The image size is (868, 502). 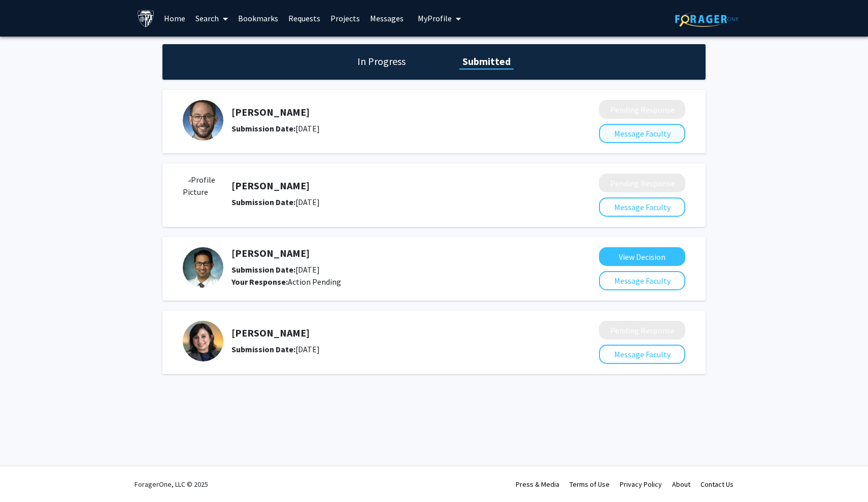 I want to click on b: Your Response:, so click(x=260, y=281).